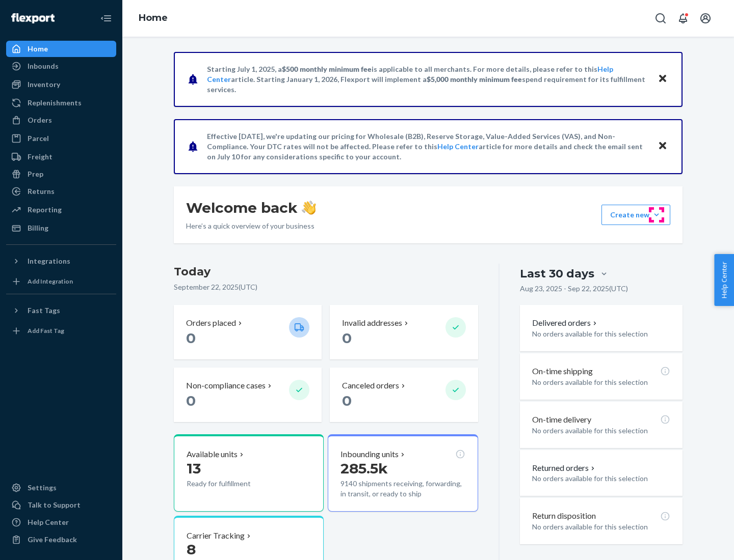 This screenshot has height=560, width=734. Describe the element at coordinates (404, 395) in the screenshot. I see `button: Canceled orders 0` at that location.